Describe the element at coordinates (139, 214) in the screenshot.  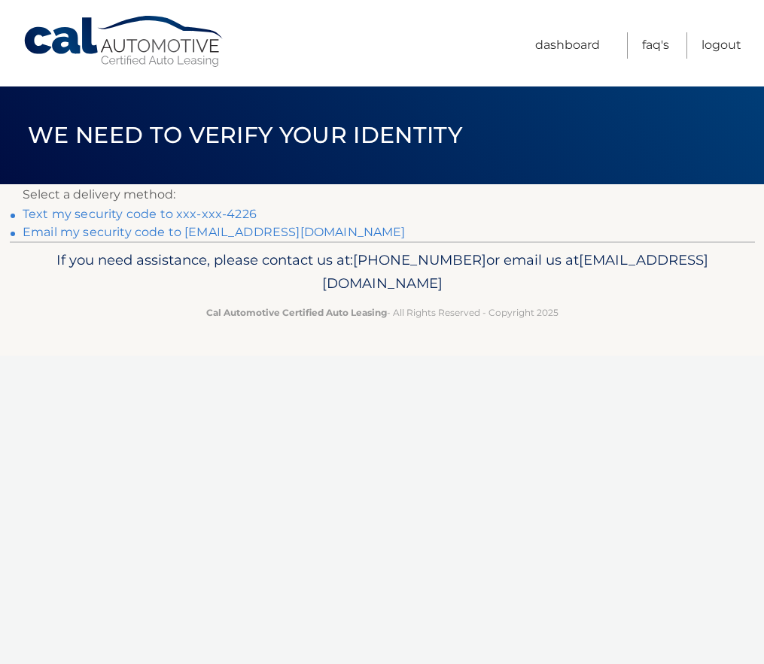
I see `a: Text my security code to xxx-xxx-4226` at that location.